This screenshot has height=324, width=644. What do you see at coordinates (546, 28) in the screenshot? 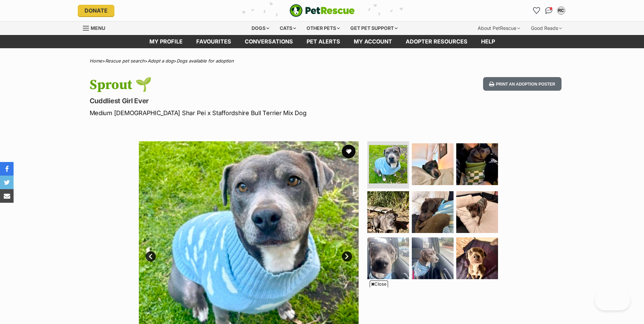
I see `div: Good Reads` at bounding box center [546, 28].